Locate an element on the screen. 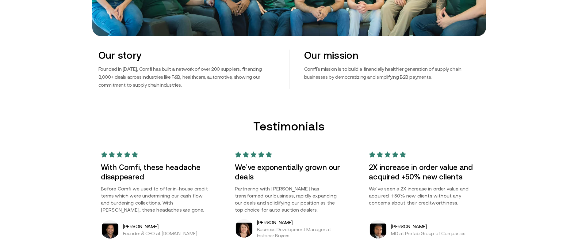 This screenshot has height=252, width=578. h3: With Comfi, these headache disappeared is located at coordinates (155, 172).